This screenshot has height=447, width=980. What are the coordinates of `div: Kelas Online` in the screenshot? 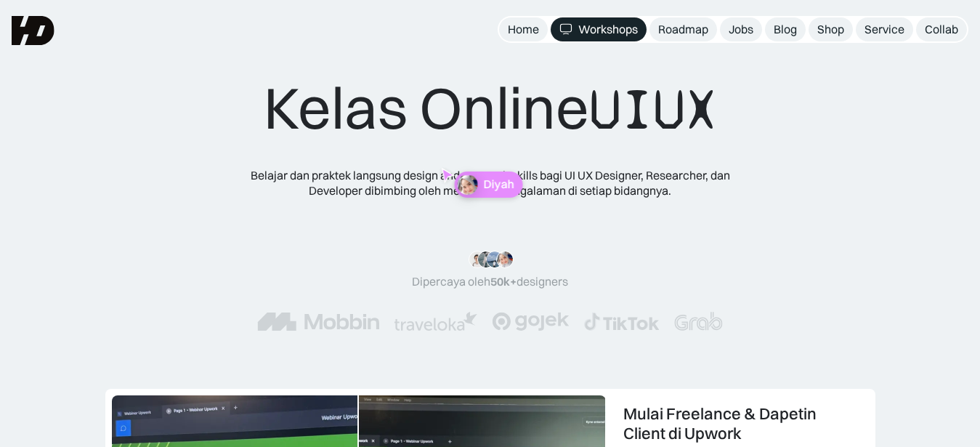 It's located at (491, 109).